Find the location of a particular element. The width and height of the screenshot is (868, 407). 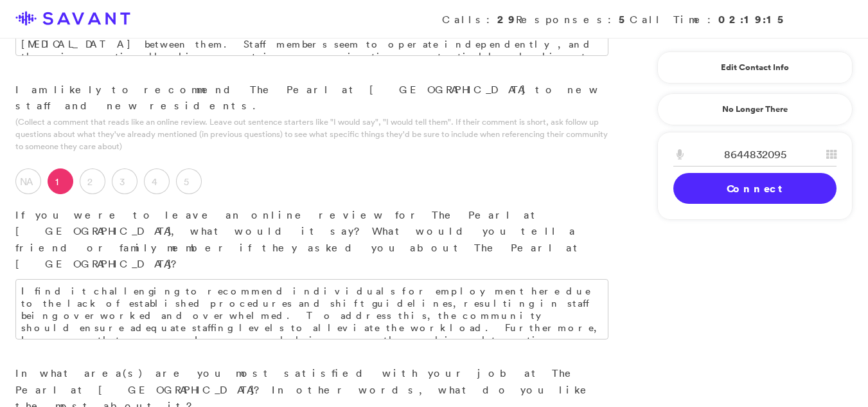

strong: 29 is located at coordinates (506, 20).